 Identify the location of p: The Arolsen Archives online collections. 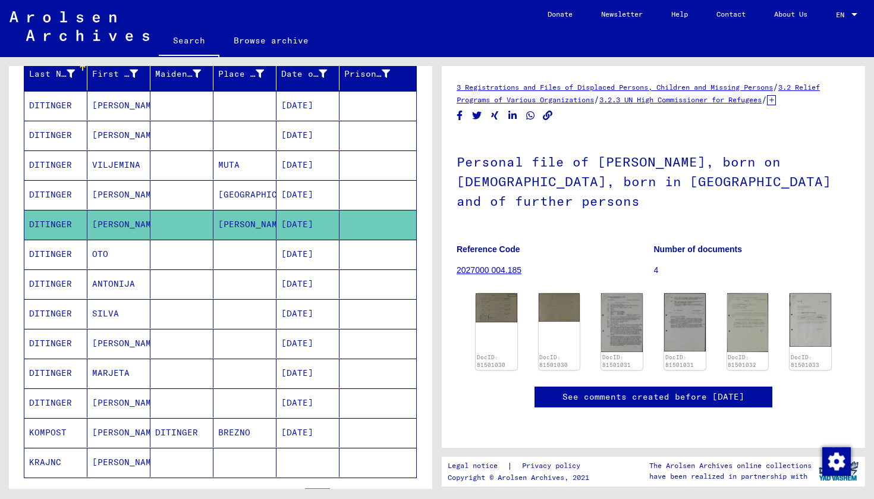
(730, 465).